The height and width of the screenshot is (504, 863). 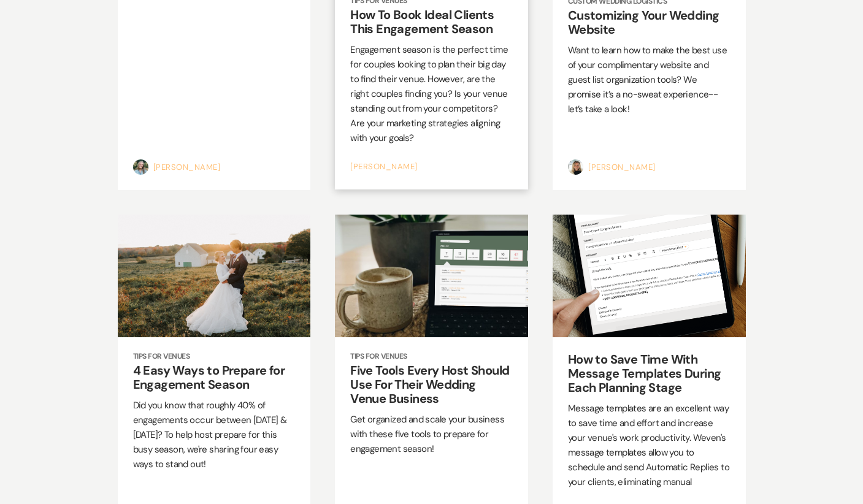 I want to click on p: Want to learn how to make the best use of your complimentary website and guest list organization ..., so click(x=649, y=79).